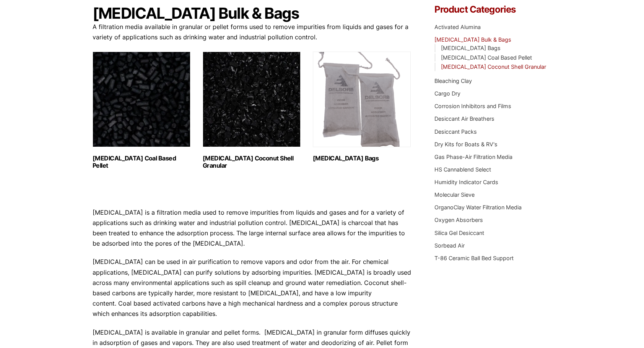  Describe the element at coordinates (467, 182) in the screenshot. I see `a: Humidity Indicator Cards` at that location.